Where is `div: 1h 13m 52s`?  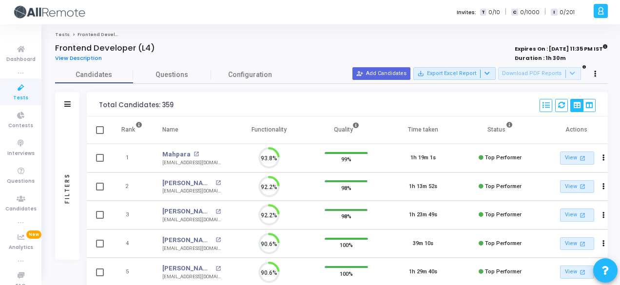 div: 1h 13m 52s is located at coordinates (423, 187).